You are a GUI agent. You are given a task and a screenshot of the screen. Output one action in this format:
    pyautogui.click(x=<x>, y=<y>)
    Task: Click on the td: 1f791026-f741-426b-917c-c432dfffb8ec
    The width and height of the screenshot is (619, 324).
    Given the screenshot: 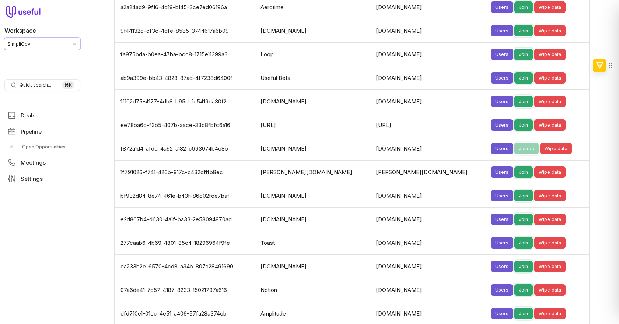 What is the action you would take?
    pyautogui.click(x=185, y=172)
    